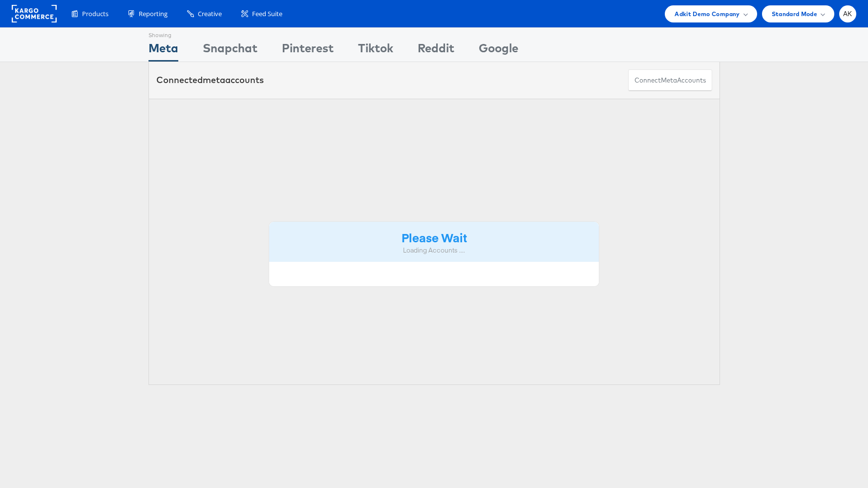 The height and width of the screenshot is (488, 868). Describe the element at coordinates (95, 14) in the screenshot. I see `span: Products` at that location.